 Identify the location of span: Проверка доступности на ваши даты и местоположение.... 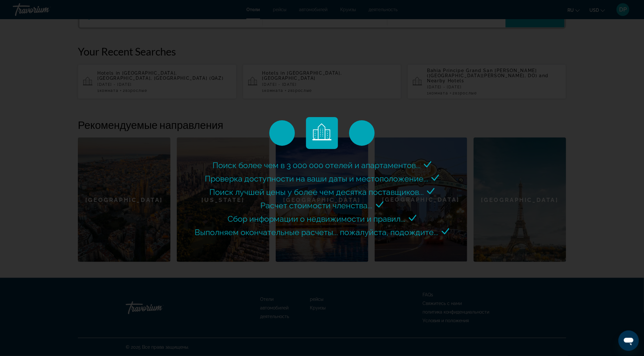
(316, 179).